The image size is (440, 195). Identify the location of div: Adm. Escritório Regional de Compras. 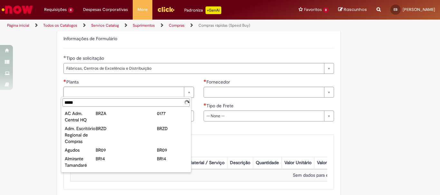
(80, 135).